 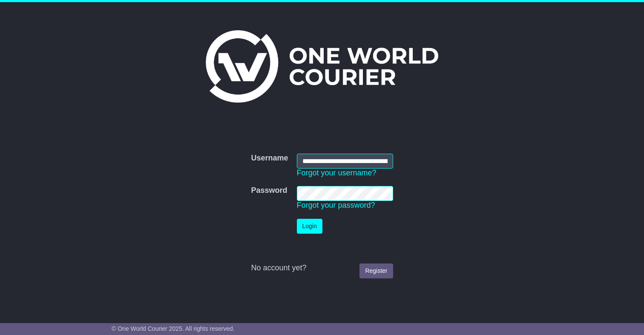 I want to click on a: Forgot your username?, so click(x=337, y=173).